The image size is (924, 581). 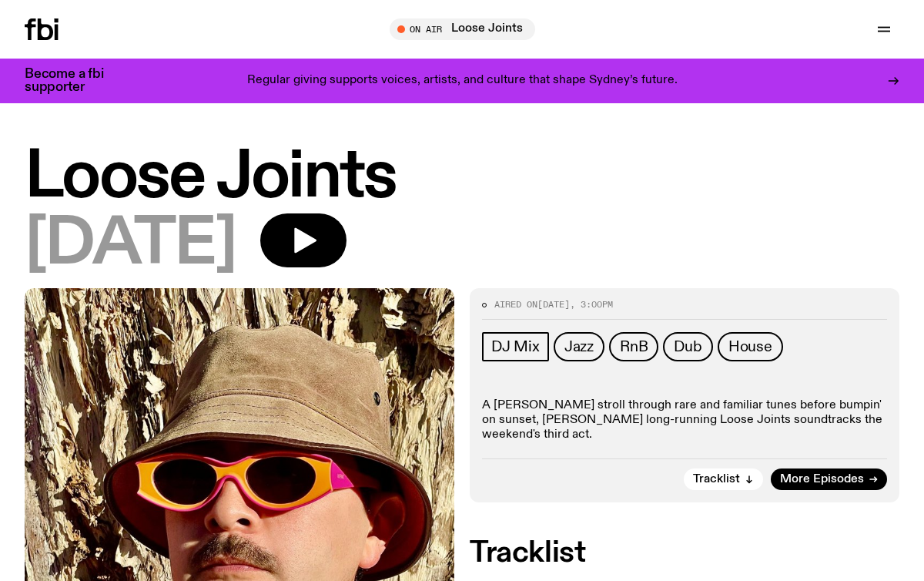 What do you see at coordinates (633, 347) in the screenshot?
I see `span: RnB` at bounding box center [633, 347].